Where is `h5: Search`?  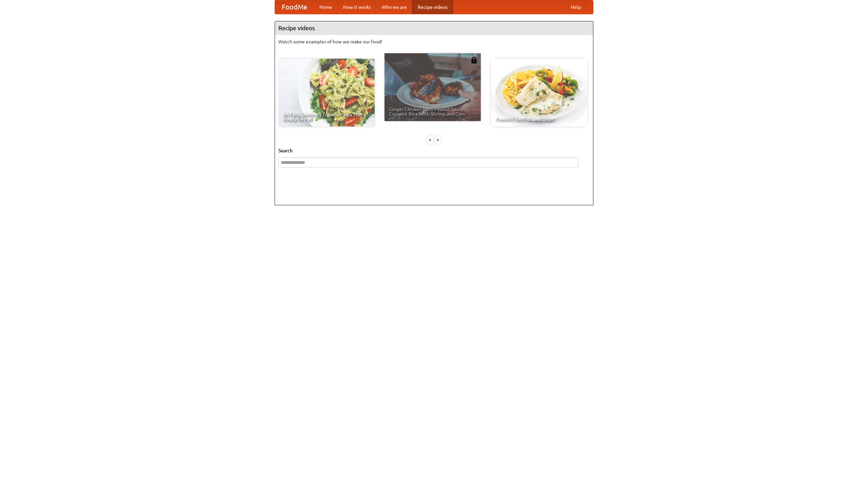
h5: Search is located at coordinates (434, 150).